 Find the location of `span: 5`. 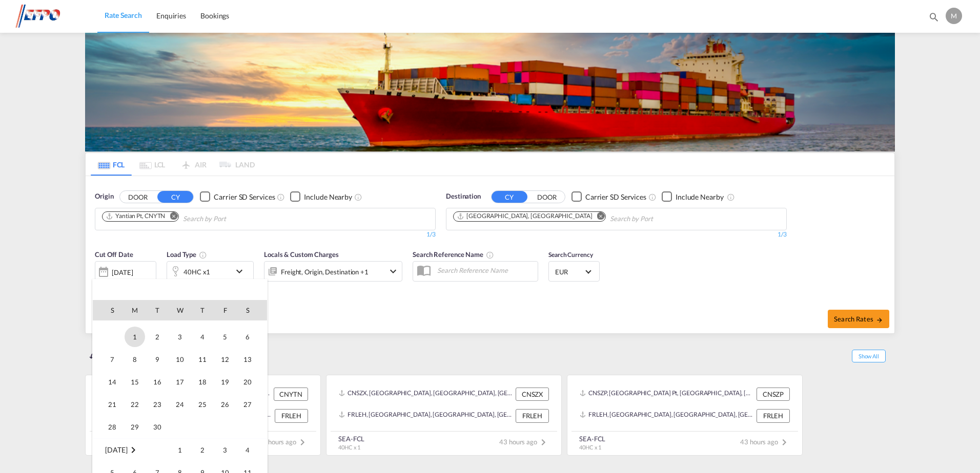

span: 5 is located at coordinates (225, 337).